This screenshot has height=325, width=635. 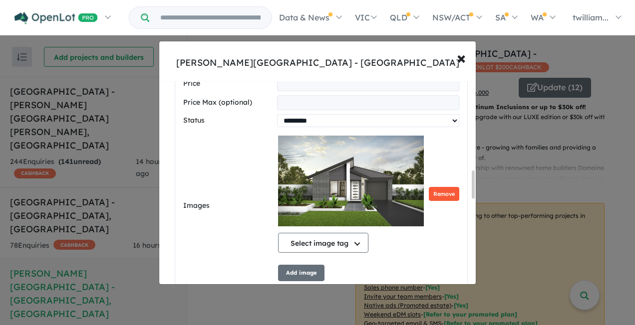 What do you see at coordinates (301, 273) in the screenshot?
I see `button: Add image` at bounding box center [301, 273].